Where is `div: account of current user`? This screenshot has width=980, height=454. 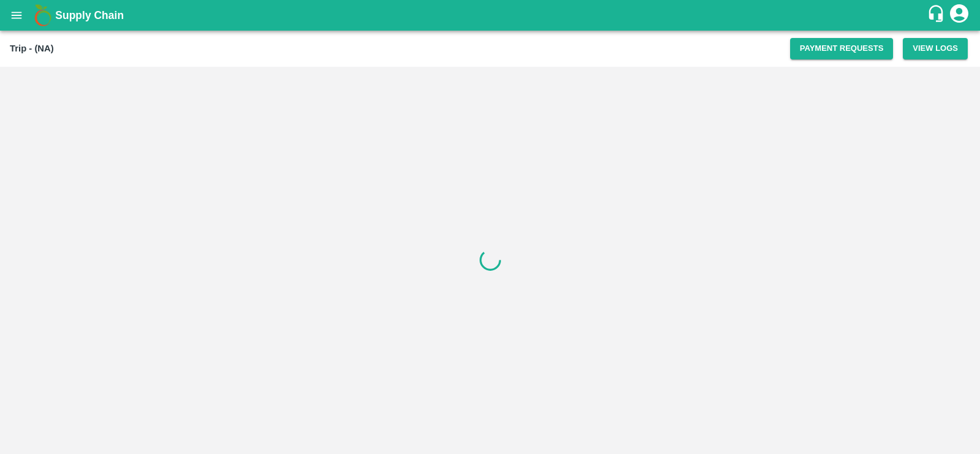
div: account of current user is located at coordinates (959, 16).